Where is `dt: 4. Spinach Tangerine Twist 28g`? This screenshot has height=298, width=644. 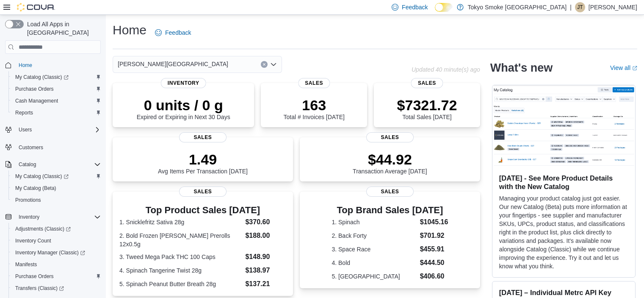
dt: 4. Spinach Tangerine Twist 28g is located at coordinates (180, 271).